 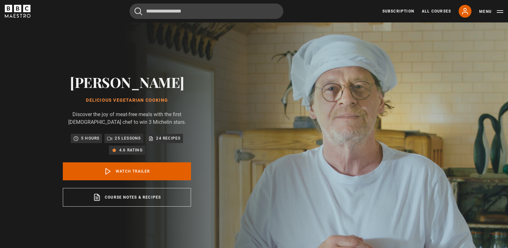 What do you see at coordinates (206, 11) in the screenshot?
I see `input: Search` at bounding box center [206, 11].